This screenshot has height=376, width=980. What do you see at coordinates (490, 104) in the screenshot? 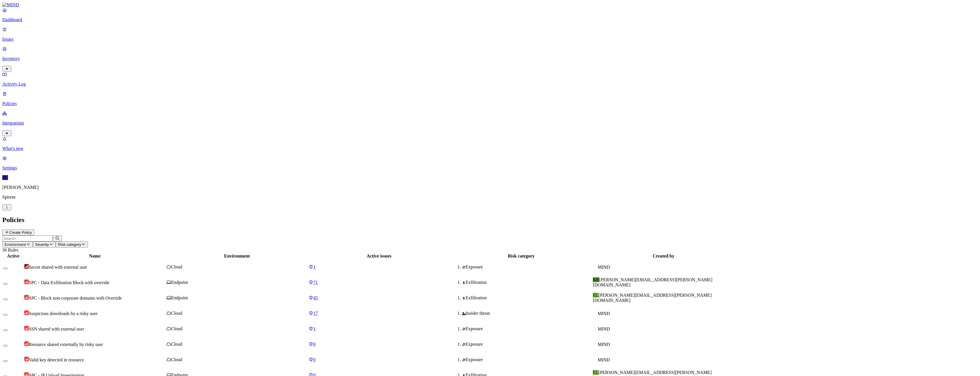
I see `p: Policies` at bounding box center [490, 104].